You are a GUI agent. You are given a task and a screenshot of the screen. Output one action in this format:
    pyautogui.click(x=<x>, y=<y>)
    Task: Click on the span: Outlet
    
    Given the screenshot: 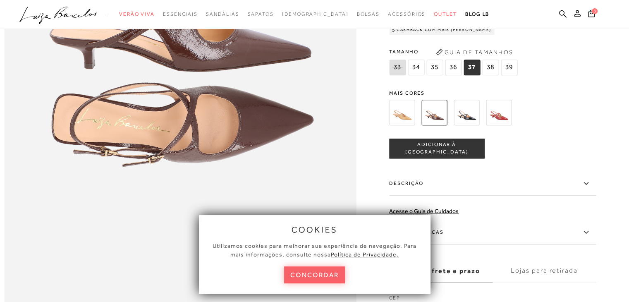 What is the action you would take?
    pyautogui.click(x=445, y=14)
    